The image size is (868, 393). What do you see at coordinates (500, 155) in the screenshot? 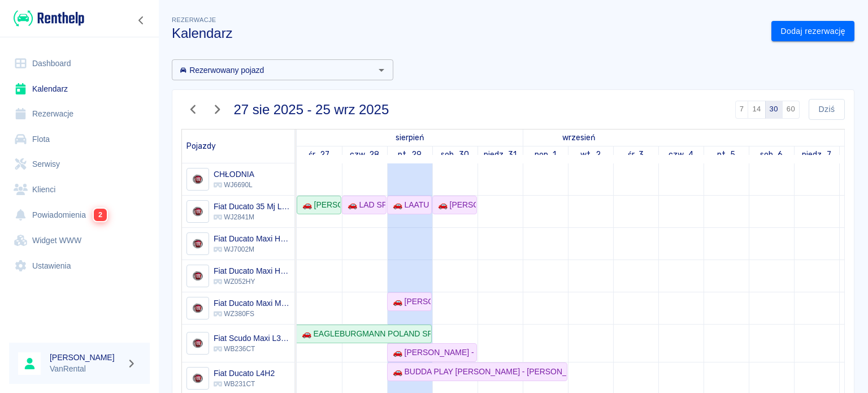
I see `a: 31 sierpnia 2025` at bounding box center [500, 155].